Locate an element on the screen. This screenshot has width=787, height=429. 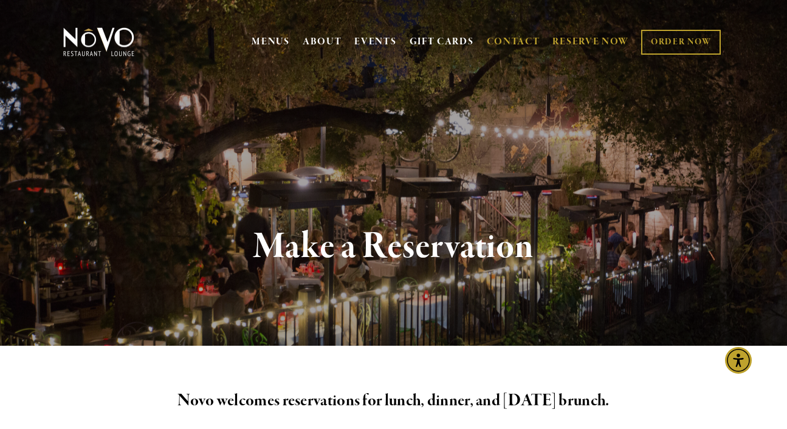
a: ABOUT is located at coordinates (322, 42).